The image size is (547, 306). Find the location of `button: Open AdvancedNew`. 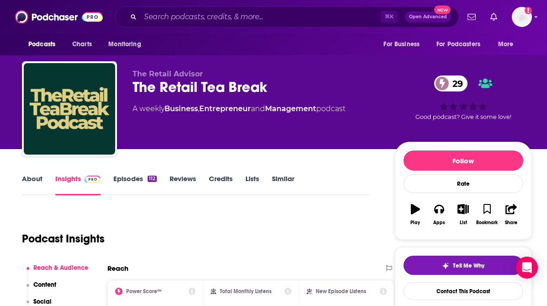

button: Open AdvancedNew is located at coordinates (428, 17).